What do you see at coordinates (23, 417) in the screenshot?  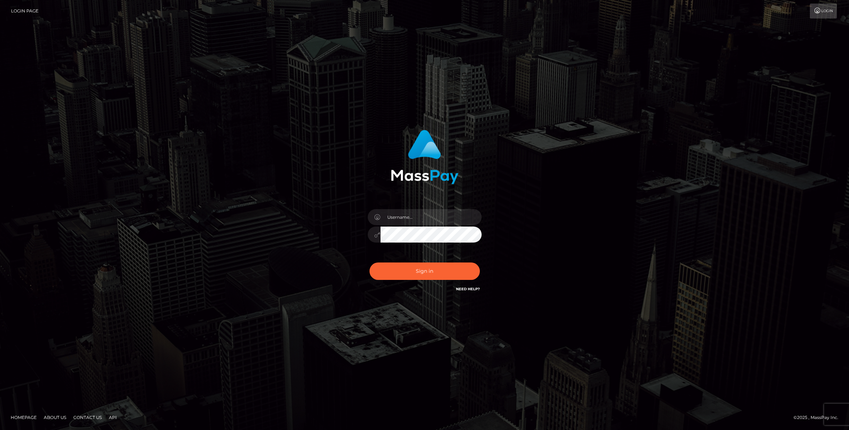 I see `a: Homepage` at bounding box center [23, 417].